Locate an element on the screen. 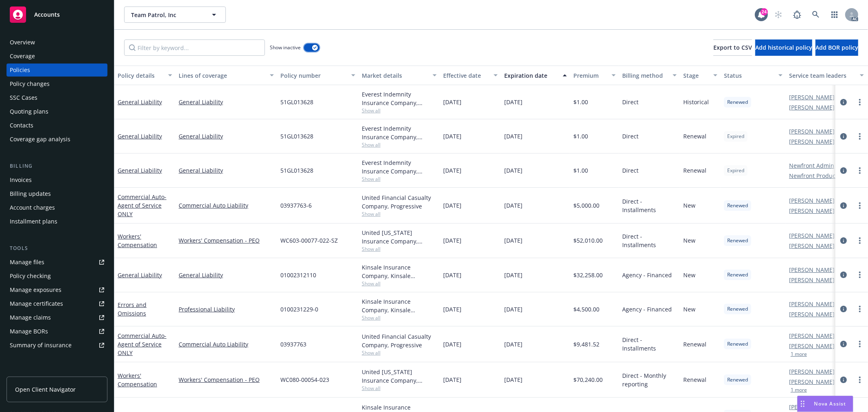  div: Manage exposures is located at coordinates (35, 290).